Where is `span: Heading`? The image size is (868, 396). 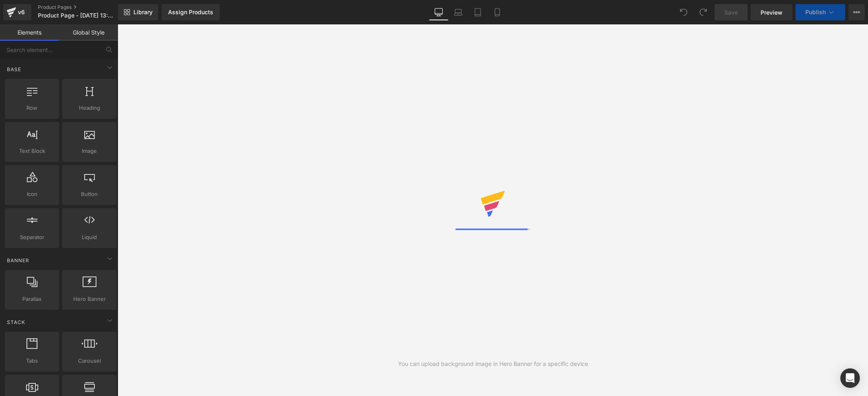 span: Heading is located at coordinates (89, 108).